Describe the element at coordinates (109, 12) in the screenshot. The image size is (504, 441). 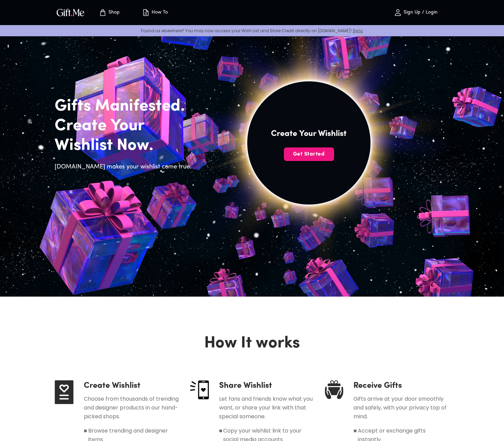
I see `button: Store page` at that location.